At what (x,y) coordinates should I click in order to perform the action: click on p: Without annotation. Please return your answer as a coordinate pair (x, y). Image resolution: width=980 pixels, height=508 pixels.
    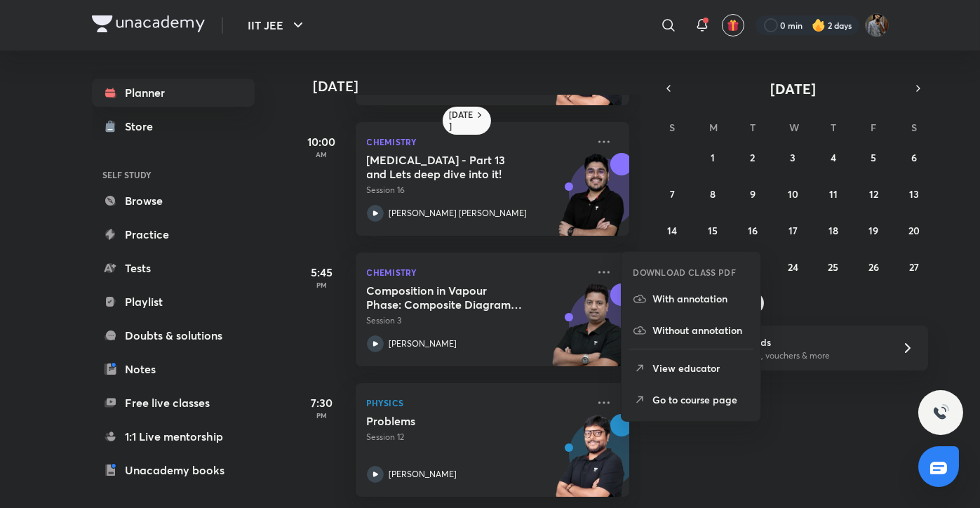
    Looking at the image, I should click on (701, 330).